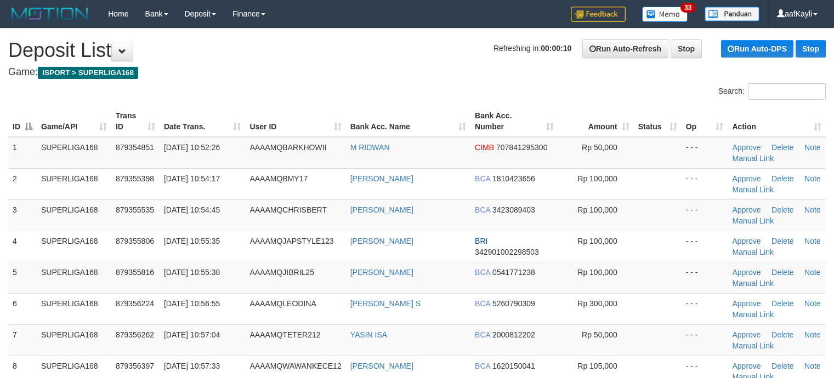 This screenshot has width=834, height=378. What do you see at coordinates (514, 366) in the screenshot?
I see `span: Copy 1620150041 to clipboard` at bounding box center [514, 366].